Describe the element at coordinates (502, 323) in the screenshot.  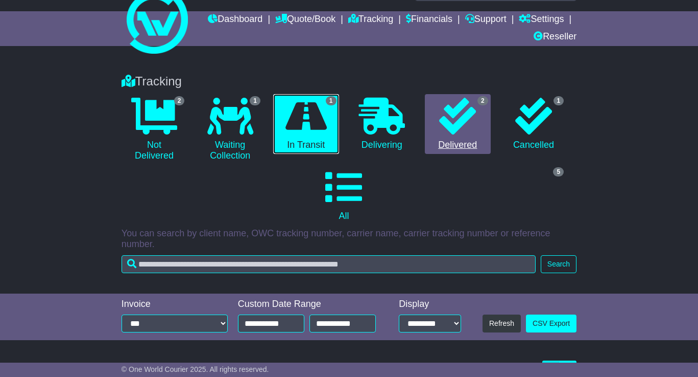
I see `button: Refresh` at that location.